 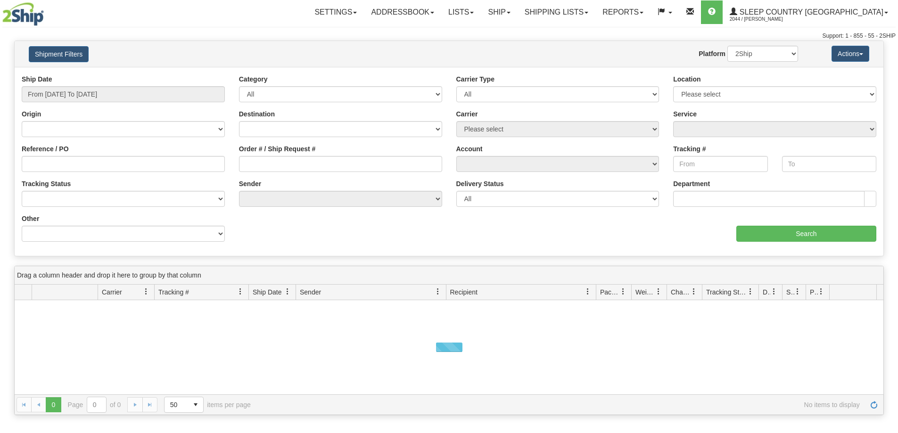 I want to click on span: Delivery Status, so click(x=766, y=292).